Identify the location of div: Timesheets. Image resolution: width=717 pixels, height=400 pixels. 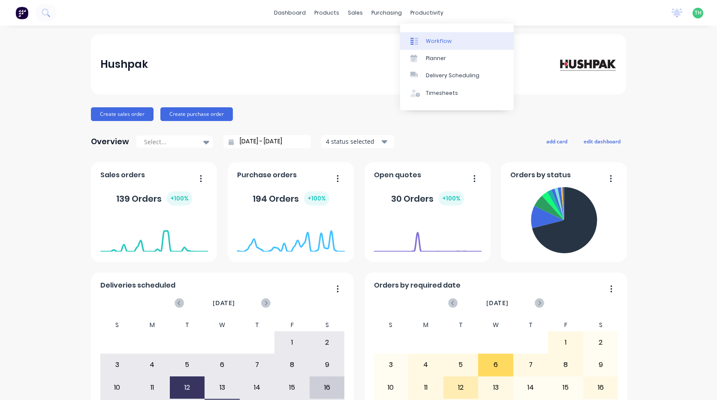
(442, 93).